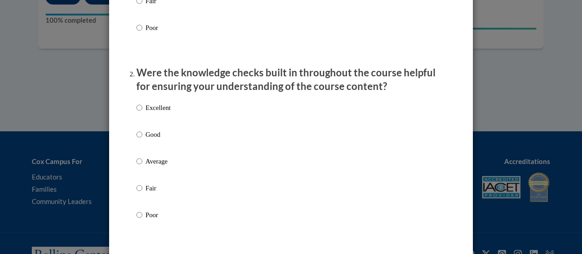  What do you see at coordinates (291, 80) in the screenshot?
I see `p: Were the knowledge checks built in throughout the course helpful for ensuring your understanding ...` at bounding box center [291, 80].